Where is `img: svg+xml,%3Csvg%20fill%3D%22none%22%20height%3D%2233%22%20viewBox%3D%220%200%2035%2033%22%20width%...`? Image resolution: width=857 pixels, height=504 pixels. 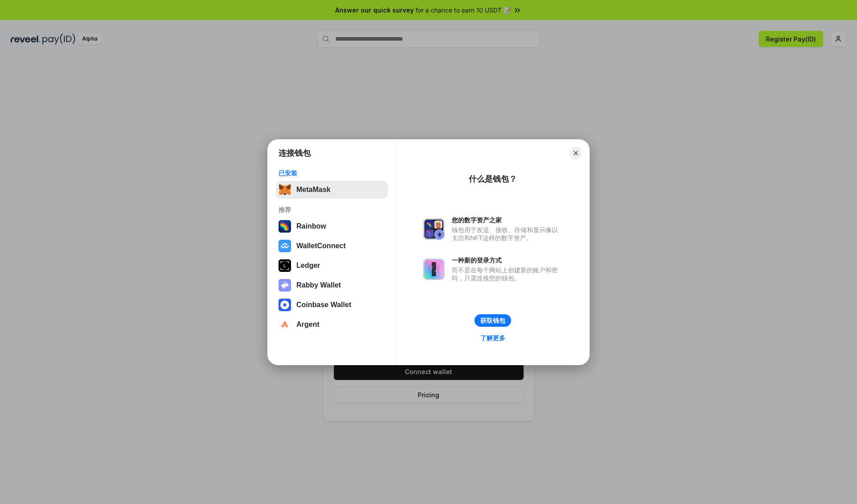 img: svg+xml,%3Csvg%20fill%3D%22none%22%20height%3D%2233%22%20viewBox%3D%220%200%2035%2033%22%20width%... is located at coordinates (285, 189).